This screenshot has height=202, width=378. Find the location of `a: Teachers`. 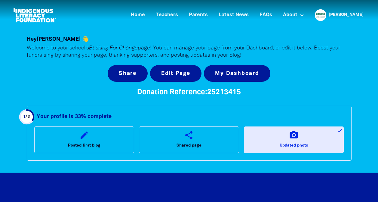

a: Teachers is located at coordinates (167, 15).